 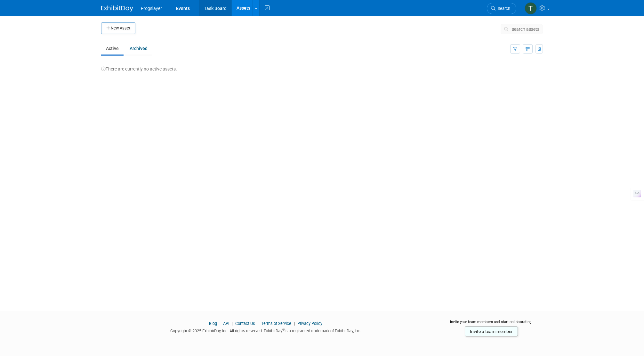 I want to click on span: Search, so click(x=503, y=8).